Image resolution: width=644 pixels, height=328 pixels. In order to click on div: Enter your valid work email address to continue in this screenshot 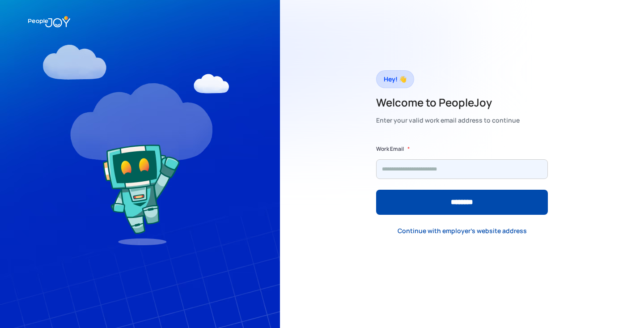, I will do `click(448, 120)`.